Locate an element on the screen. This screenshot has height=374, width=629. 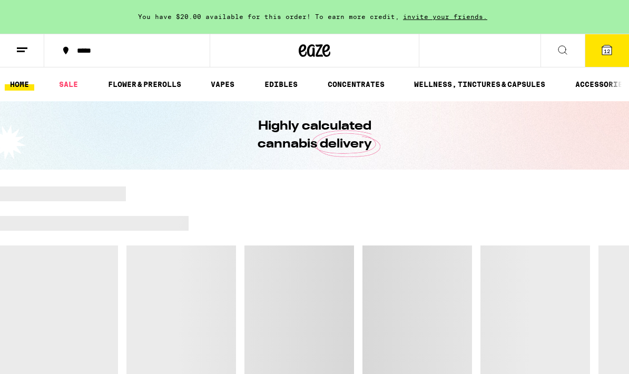
a: WELLNESS, TINCTURES & CAPSULES is located at coordinates (479, 84).